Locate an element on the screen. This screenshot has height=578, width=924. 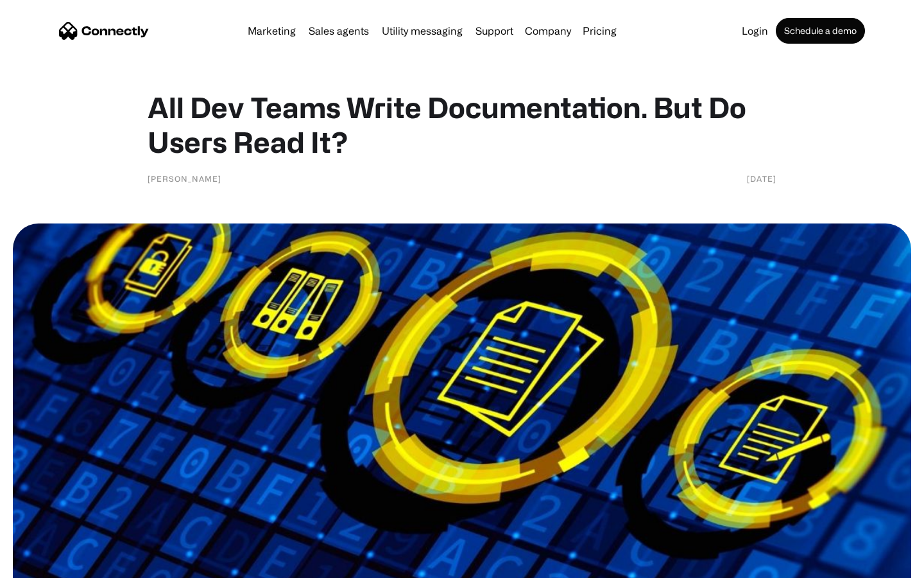
a: Schedule a demo is located at coordinates (820, 31).